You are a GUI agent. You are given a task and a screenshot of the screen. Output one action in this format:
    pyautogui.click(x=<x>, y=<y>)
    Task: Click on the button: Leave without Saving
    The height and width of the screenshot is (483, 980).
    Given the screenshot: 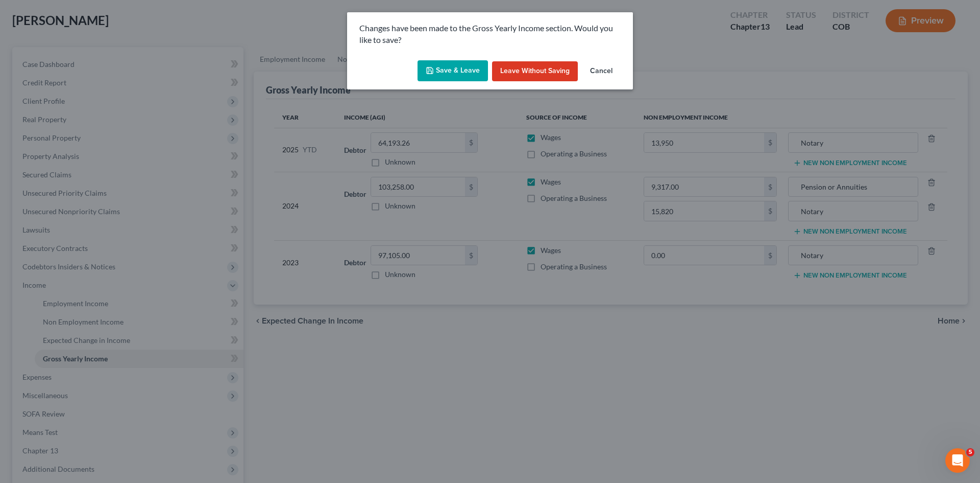 What is the action you would take?
    pyautogui.click(x=535, y=72)
    